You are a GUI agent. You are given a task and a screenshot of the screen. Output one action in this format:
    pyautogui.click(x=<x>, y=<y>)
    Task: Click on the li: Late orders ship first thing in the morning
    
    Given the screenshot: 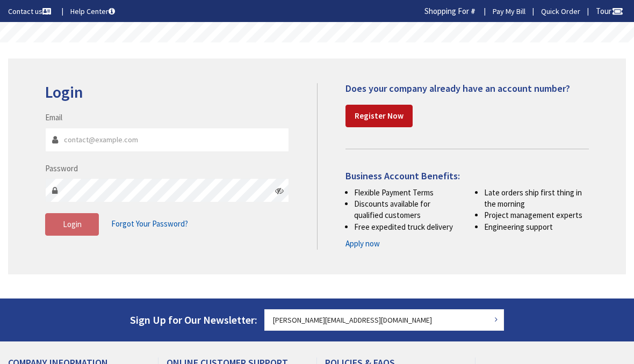 What is the action you would take?
    pyautogui.click(x=536, y=198)
    